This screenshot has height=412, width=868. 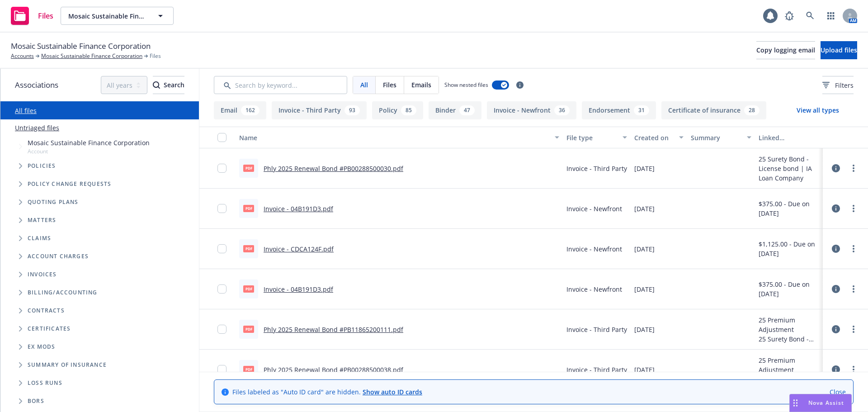 I want to click on span: Contracts, so click(x=46, y=311).